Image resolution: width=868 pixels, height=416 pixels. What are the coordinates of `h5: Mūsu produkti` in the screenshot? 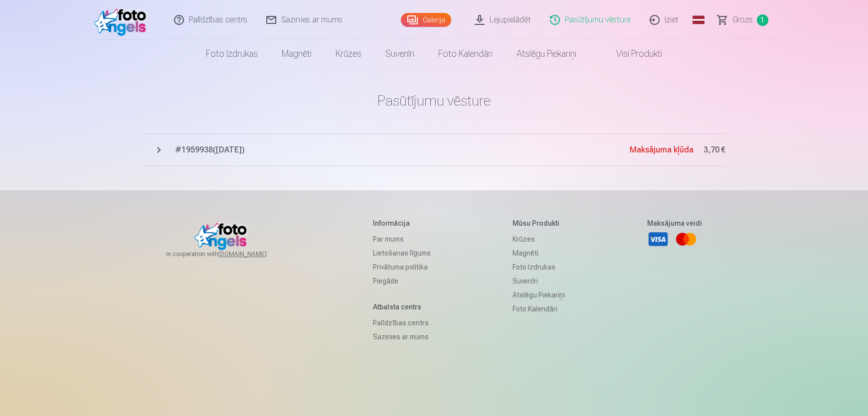 It's located at (538, 224).